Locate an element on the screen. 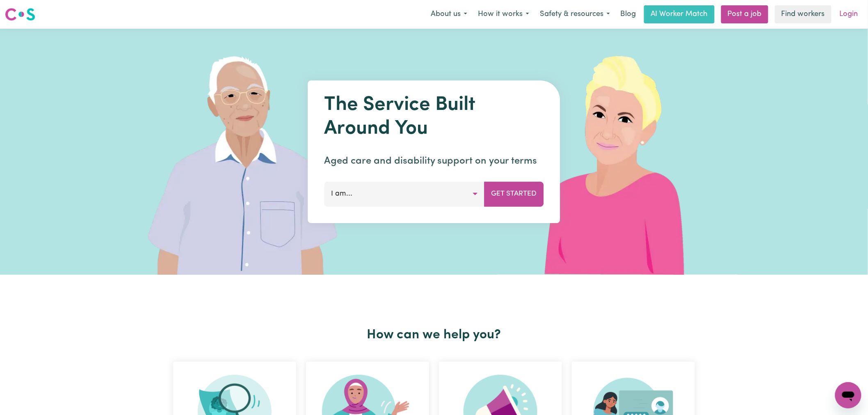 The width and height of the screenshot is (868, 415). a: Find workers is located at coordinates (803, 15).